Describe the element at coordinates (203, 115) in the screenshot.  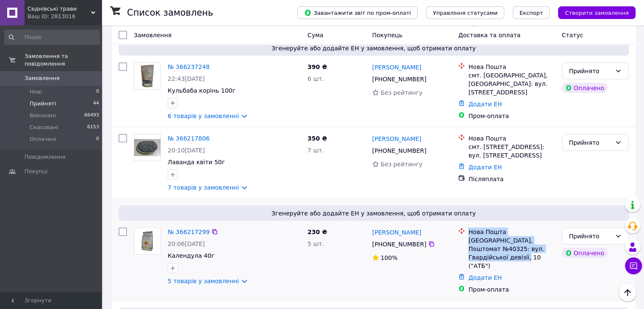
I see `a: 6 товарів у замовленні` at that location.